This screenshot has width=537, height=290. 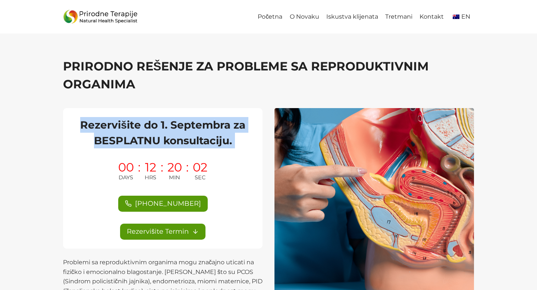 What do you see at coordinates (270, 17) in the screenshot?
I see `a: Početna` at bounding box center [270, 17].